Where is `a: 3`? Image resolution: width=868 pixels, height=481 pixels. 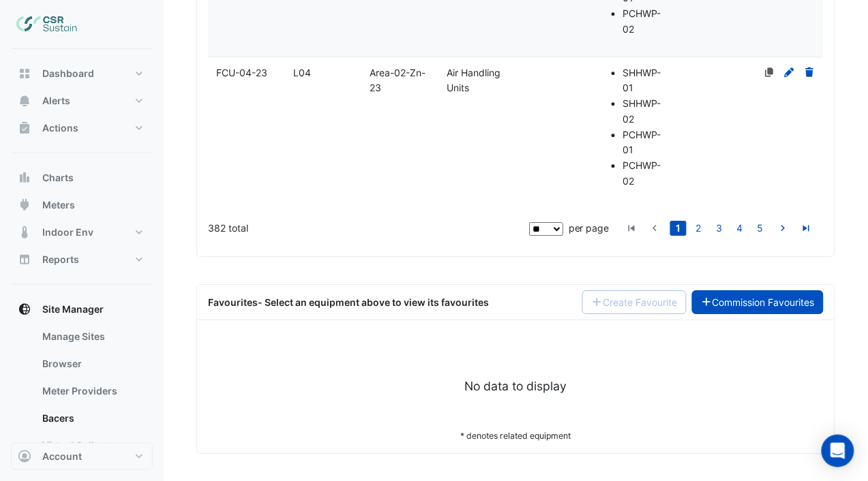
a: 3 is located at coordinates (719, 229).